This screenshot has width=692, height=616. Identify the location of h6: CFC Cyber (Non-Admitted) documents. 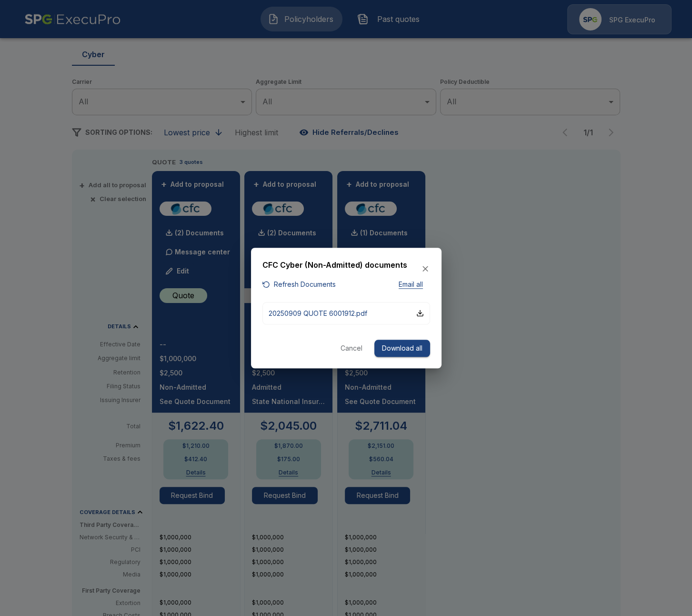
(335, 266).